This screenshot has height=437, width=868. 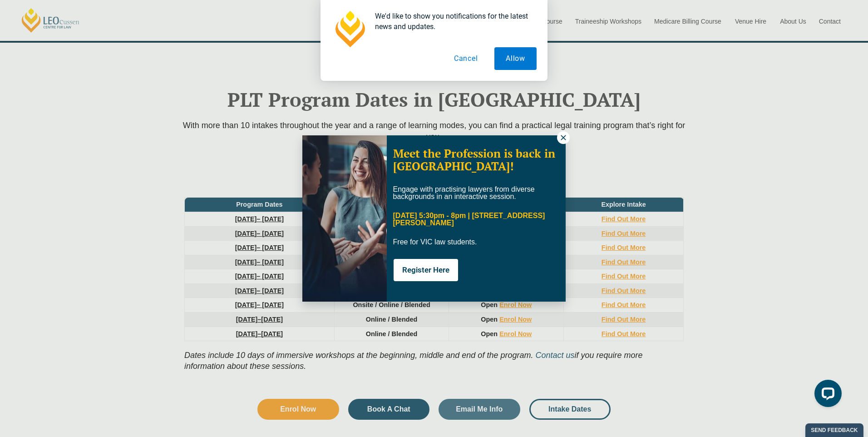 I want to click on img: Soph-popup.JPG, so click(x=345, y=218).